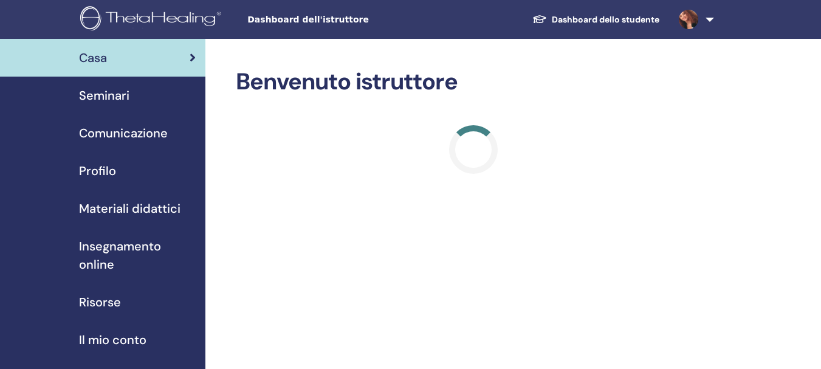  Describe the element at coordinates (540, 19) in the screenshot. I see `img: graduation-cap-white.svg` at that location.